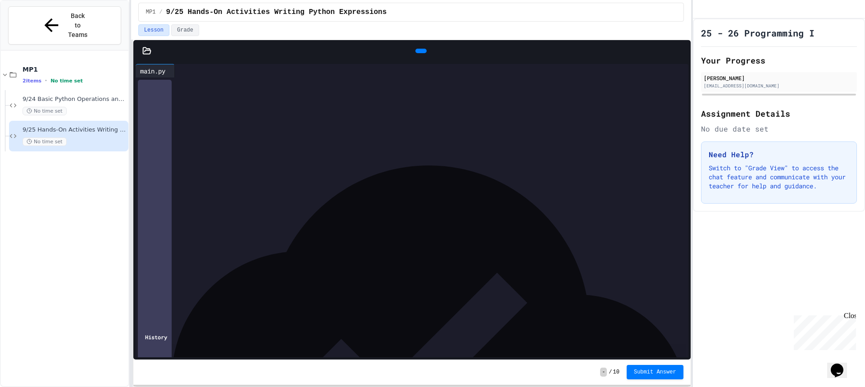 This screenshot has width=865, height=387. Describe the element at coordinates (655, 372) in the screenshot. I see `span: Submit Answer` at that location.